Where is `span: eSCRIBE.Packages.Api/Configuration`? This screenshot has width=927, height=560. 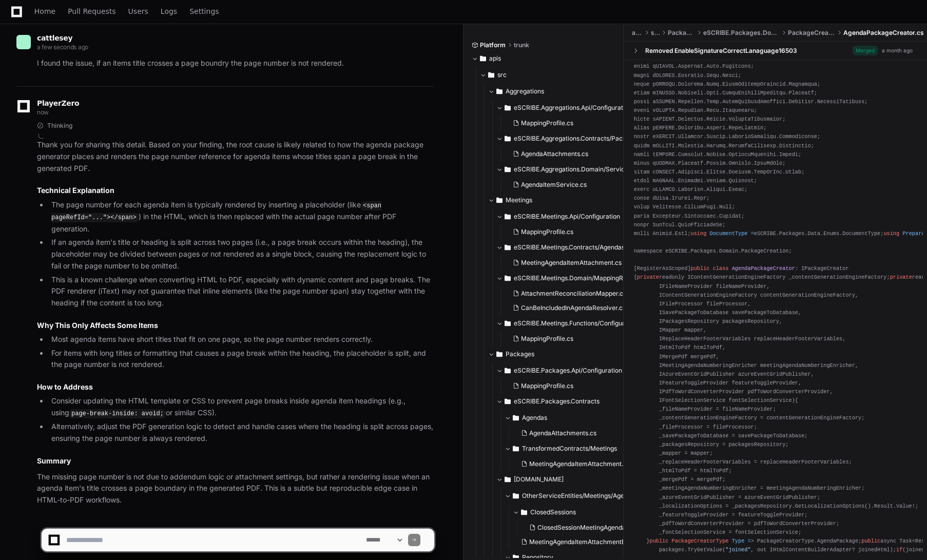 span: eSCRIBE.Packages.Api/Configuration is located at coordinates (567, 371).